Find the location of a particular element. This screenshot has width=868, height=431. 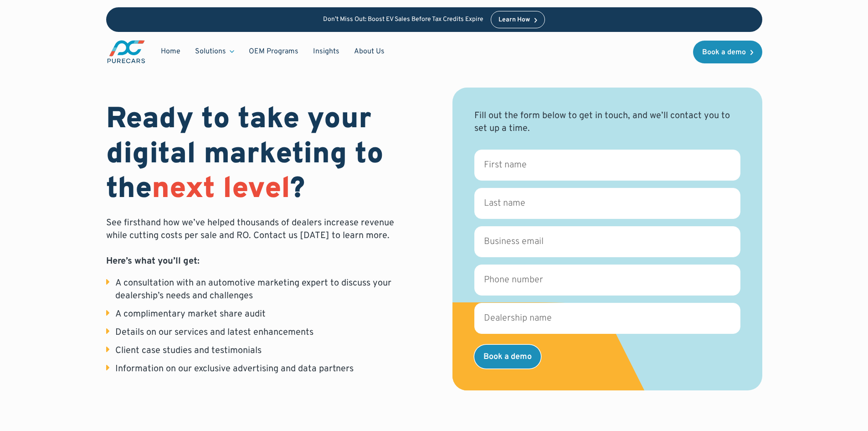

input: Phone number is located at coordinates (607, 280).